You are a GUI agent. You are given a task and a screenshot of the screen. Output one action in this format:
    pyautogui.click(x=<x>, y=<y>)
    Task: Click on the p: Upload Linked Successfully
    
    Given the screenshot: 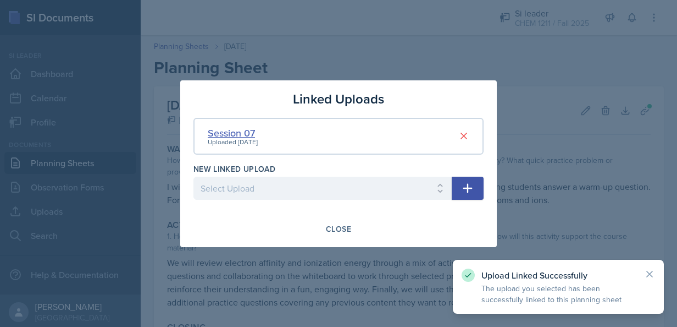 What is the action you would take?
    pyautogui.click(x=559, y=275)
    